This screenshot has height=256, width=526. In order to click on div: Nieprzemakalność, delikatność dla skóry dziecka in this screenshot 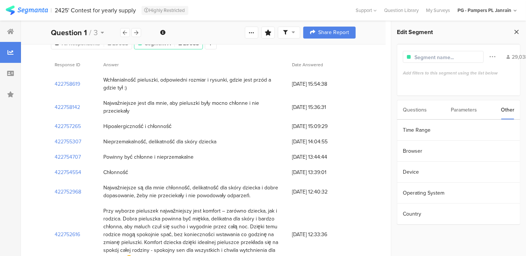, I will do `click(160, 141)`.